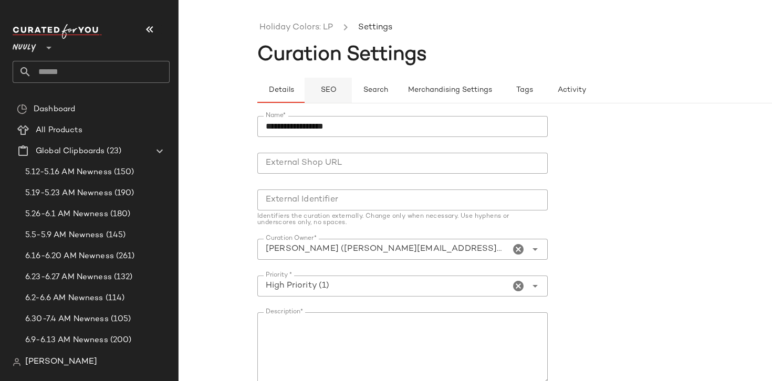  Describe the element at coordinates (57, 32) in the screenshot. I see `img: cfy_white_logo.C9jOOHJF.svg` at that location.